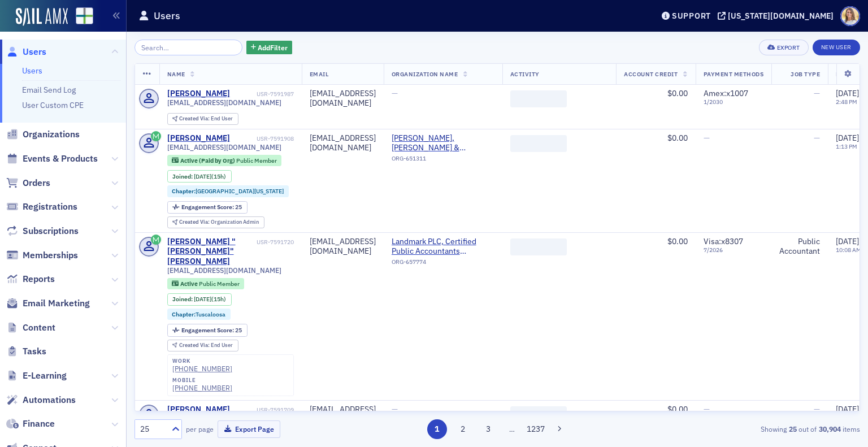 The height and width of the screenshot is (447, 868). What do you see at coordinates (45, 376) in the screenshot?
I see `span: E-Learning` at bounding box center [45, 376].